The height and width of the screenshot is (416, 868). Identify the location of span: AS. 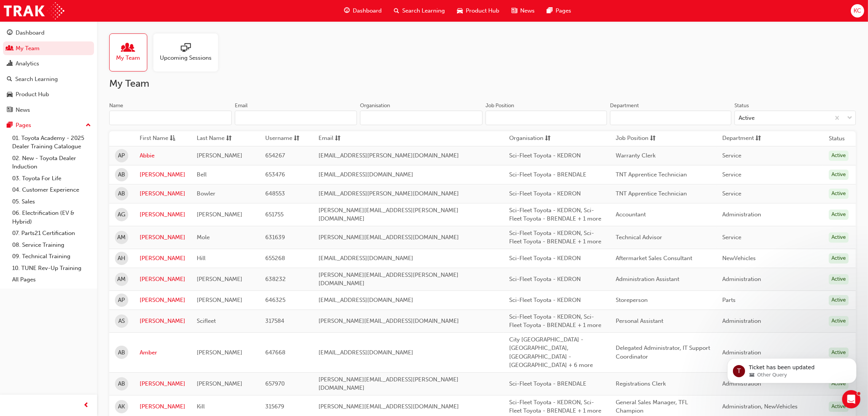
(121, 321).